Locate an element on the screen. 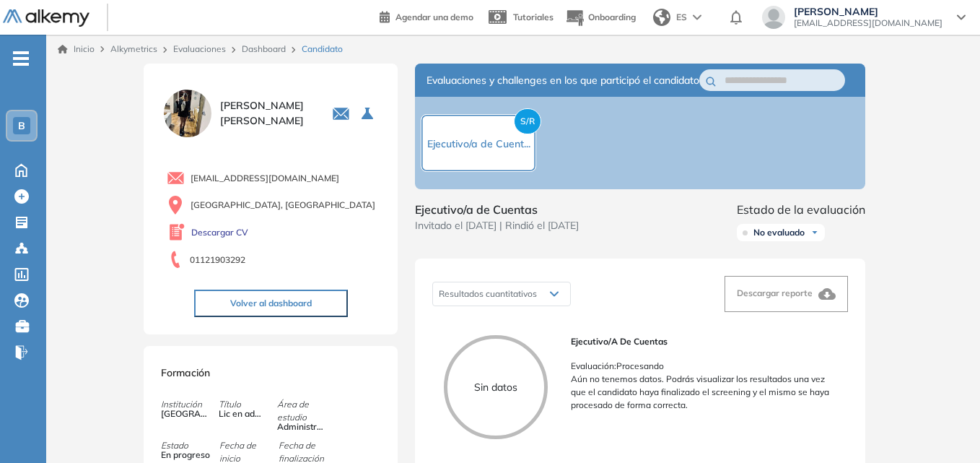 This screenshot has height=463, width=980. a: Evaluaciones is located at coordinates (200, 48).